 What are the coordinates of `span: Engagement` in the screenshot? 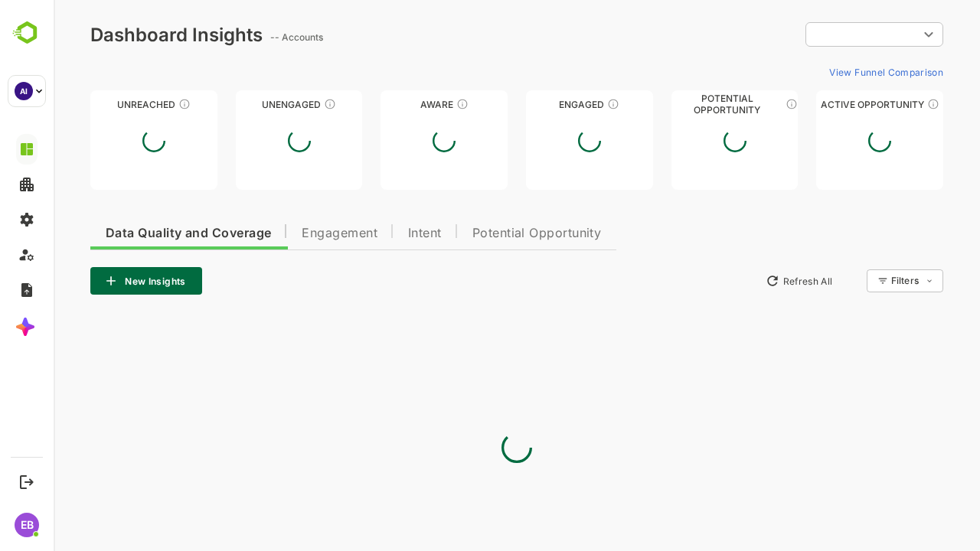 It's located at (285, 234).